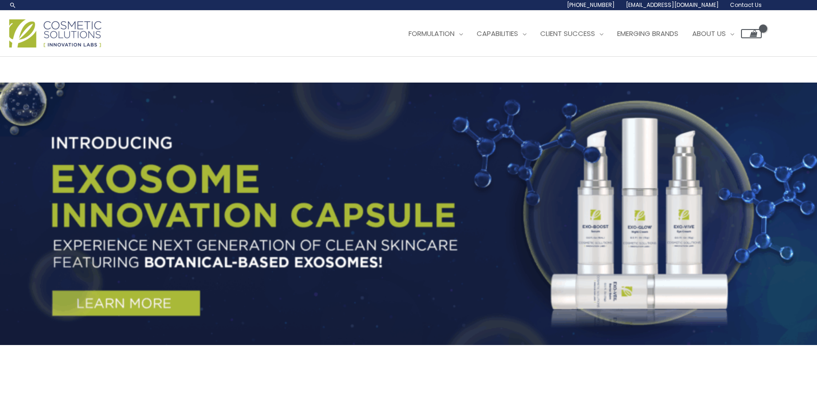 This screenshot has height=393, width=817. Describe the element at coordinates (13, 5) in the screenshot. I see `a: Search icon link` at that location.